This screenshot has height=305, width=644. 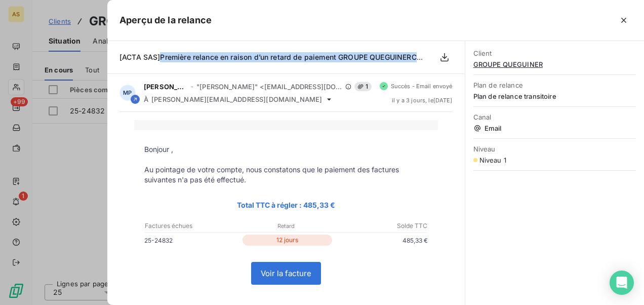 What do you see at coordinates (146, 99) in the screenshot?
I see `span: À` at bounding box center [146, 99].